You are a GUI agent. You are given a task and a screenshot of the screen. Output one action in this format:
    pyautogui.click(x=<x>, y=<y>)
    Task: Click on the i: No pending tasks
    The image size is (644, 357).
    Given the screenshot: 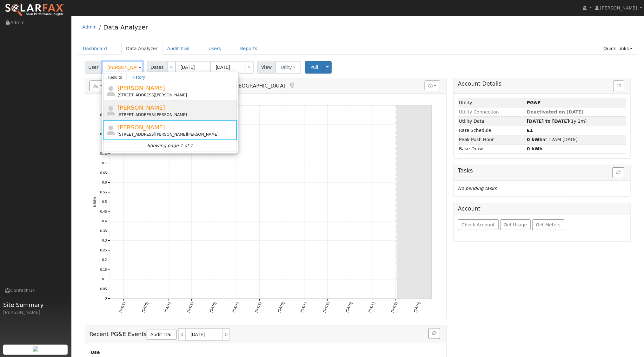 What is the action you would take?
    pyautogui.click(x=478, y=188)
    